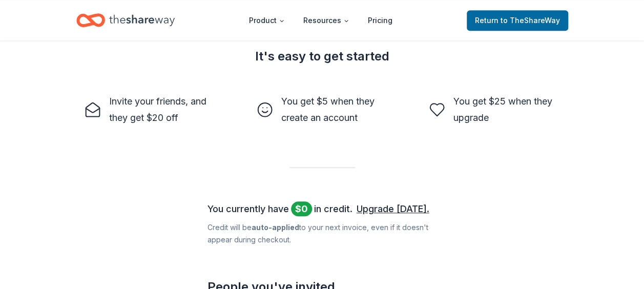 The width and height of the screenshot is (644, 289). What do you see at coordinates (517, 21) in the screenshot?
I see `a: Returnto TheShareWay` at bounding box center [517, 21].